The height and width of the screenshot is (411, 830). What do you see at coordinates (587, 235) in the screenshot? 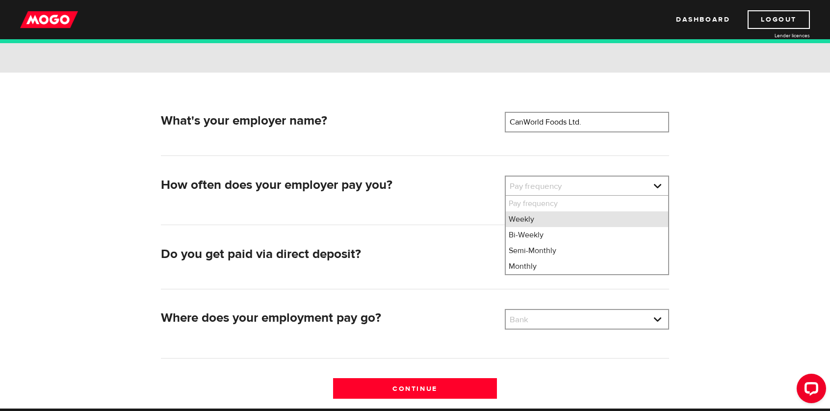
I see `li: Bi-Weekly` at bounding box center [587, 235].